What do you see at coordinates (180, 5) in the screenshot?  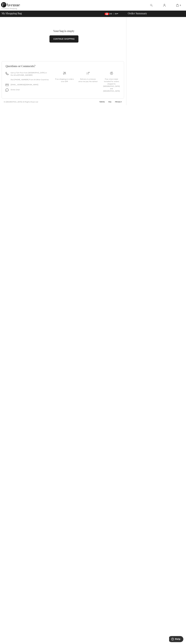 I see `span: 0` at bounding box center [180, 5].